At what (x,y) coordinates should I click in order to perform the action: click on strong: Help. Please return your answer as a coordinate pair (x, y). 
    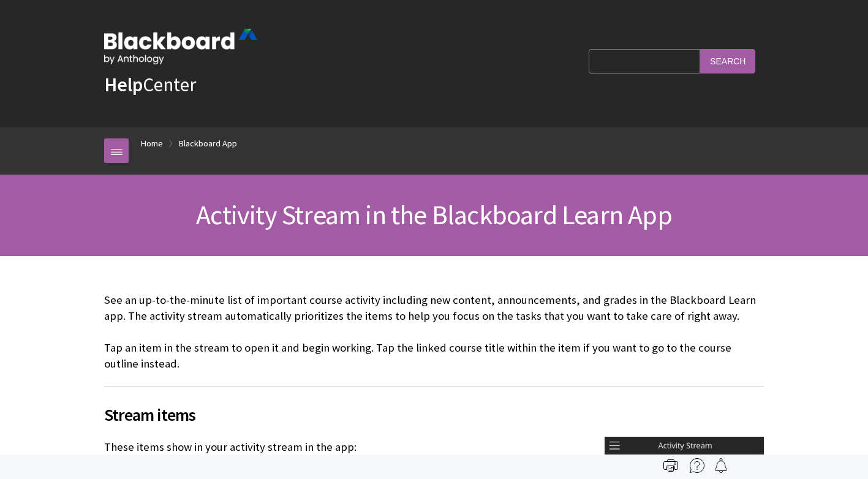
    Looking at the image, I should click on (124, 85).